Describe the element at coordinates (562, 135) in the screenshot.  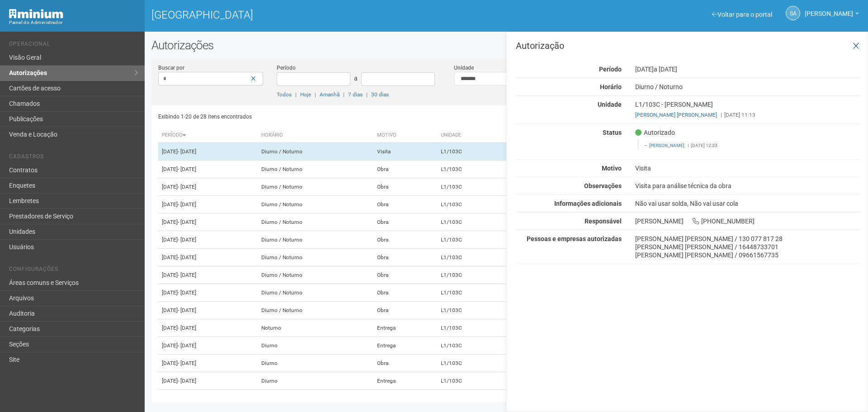
I see `th: Empresa` at that location.